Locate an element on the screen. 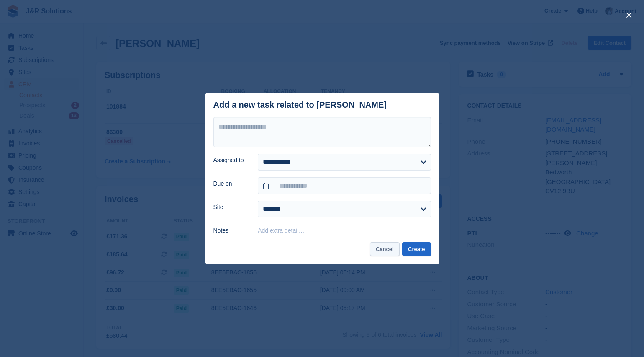 The width and height of the screenshot is (644, 357). button: close is located at coordinates (629, 15).